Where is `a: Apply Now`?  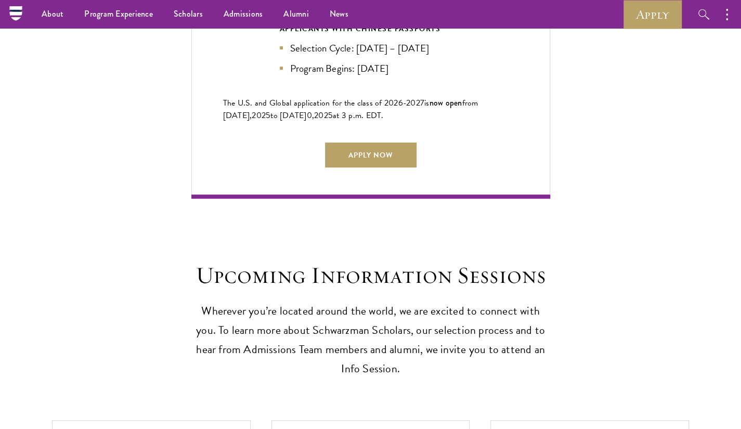
a: Apply Now is located at coordinates (371, 155).